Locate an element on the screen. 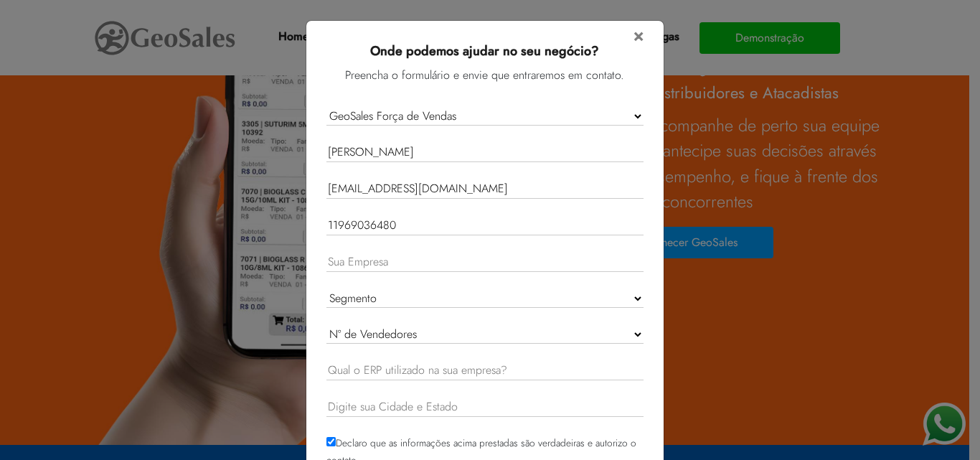  input: Tel(99)900009999 is located at coordinates (485, 225).